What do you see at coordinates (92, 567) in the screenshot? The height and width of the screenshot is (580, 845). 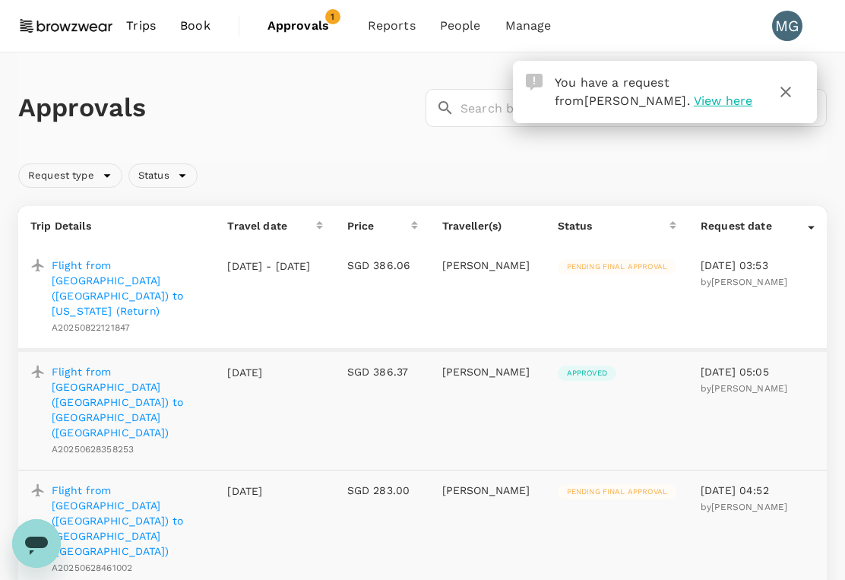 I see `span: A20250628461002` at bounding box center [92, 567].